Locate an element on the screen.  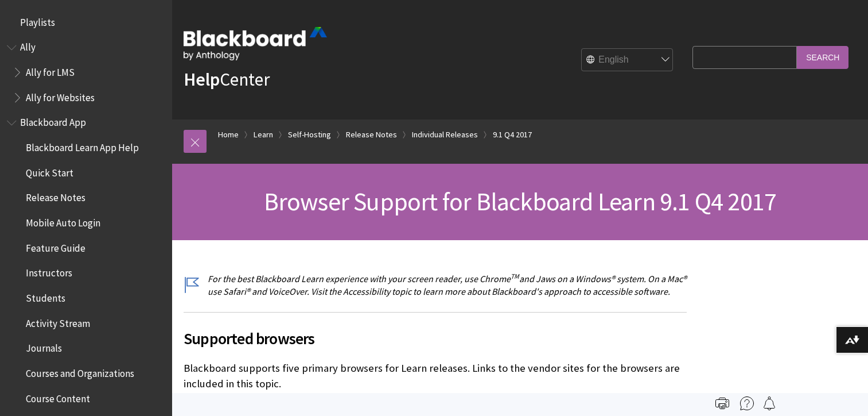
nav: Book outline for Playlists is located at coordinates (86, 23).